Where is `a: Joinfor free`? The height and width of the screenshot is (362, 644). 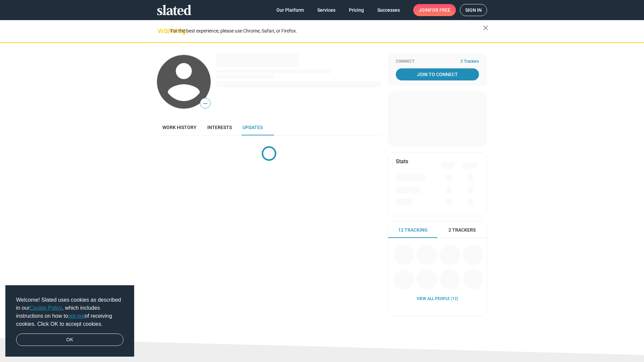
a: Joinfor free is located at coordinates (434, 10).